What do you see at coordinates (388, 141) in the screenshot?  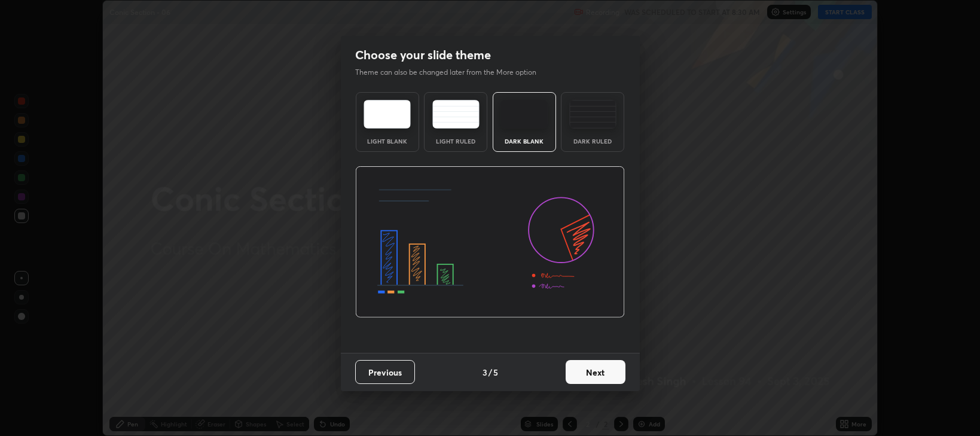 I see `div: Light Blank` at bounding box center [388, 141].